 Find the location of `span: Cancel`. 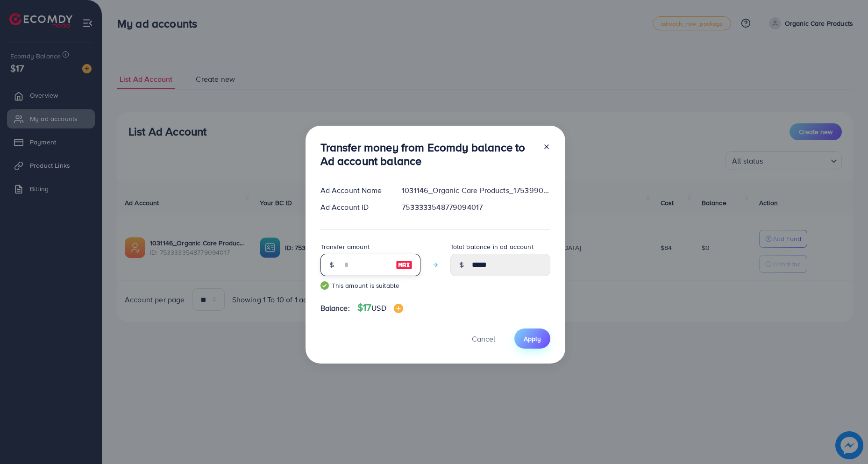

span: Cancel is located at coordinates (483, 339).